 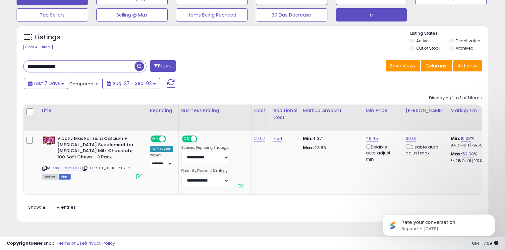 I want to click on div: seller snap | |, so click(x=61, y=244).